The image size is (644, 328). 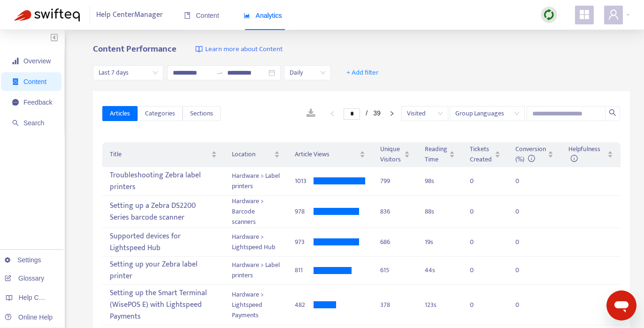 I want to click on div: Setting up a Zebra DS2200 Series barcode scanner, so click(x=163, y=212).